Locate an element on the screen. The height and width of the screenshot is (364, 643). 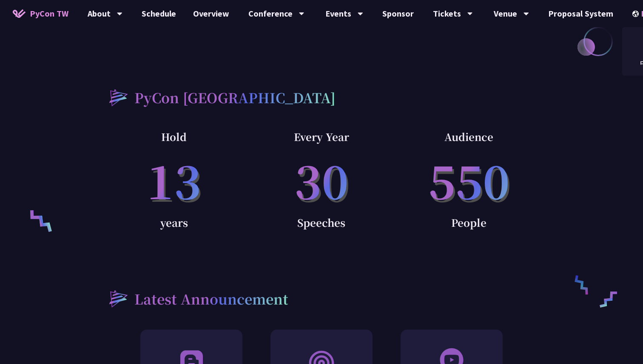
p: 550 is located at coordinates (469, 180).